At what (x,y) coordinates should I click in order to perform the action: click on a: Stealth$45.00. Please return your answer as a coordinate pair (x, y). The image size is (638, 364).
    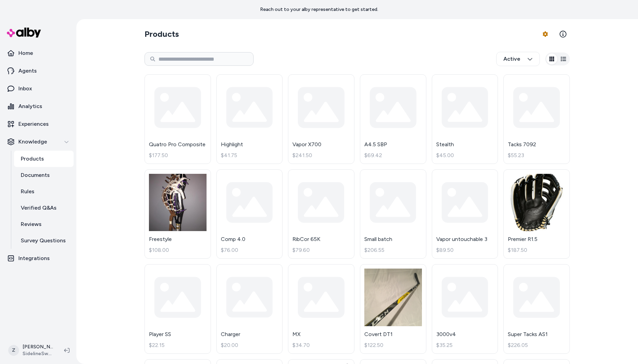
    Looking at the image, I should click on (465, 119).